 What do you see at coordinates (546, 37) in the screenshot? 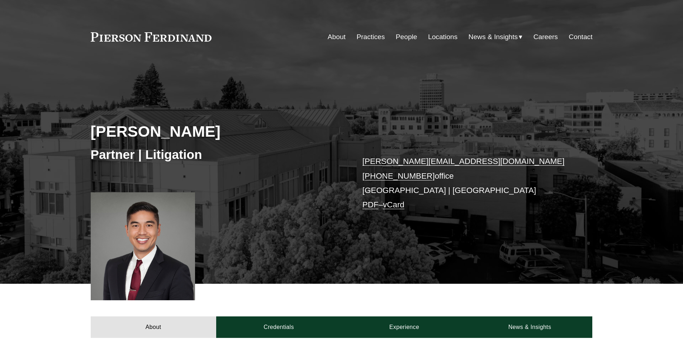
I see `a: Careers` at bounding box center [546, 37].